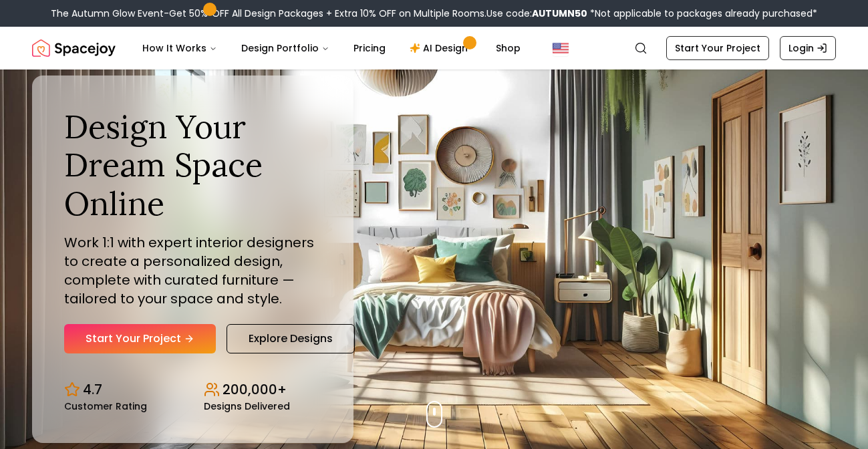 The height and width of the screenshot is (449, 868). I want to click on button: Design Portfolio, so click(285, 48).